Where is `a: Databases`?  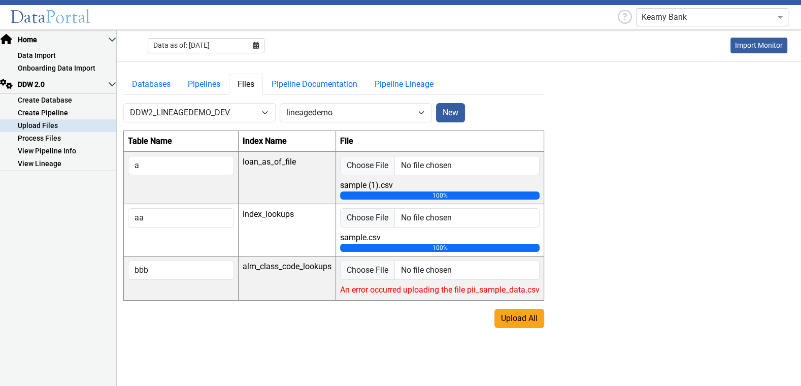
a: Databases is located at coordinates (151, 84).